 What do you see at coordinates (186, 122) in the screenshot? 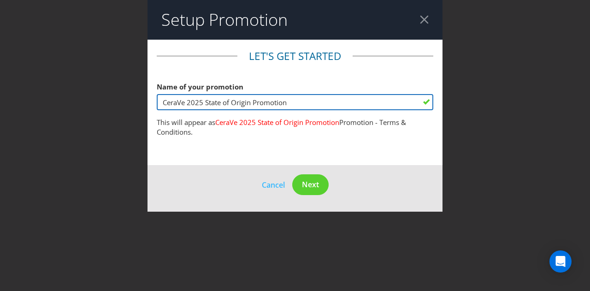
I see `span: This will appear as` at bounding box center [186, 122].